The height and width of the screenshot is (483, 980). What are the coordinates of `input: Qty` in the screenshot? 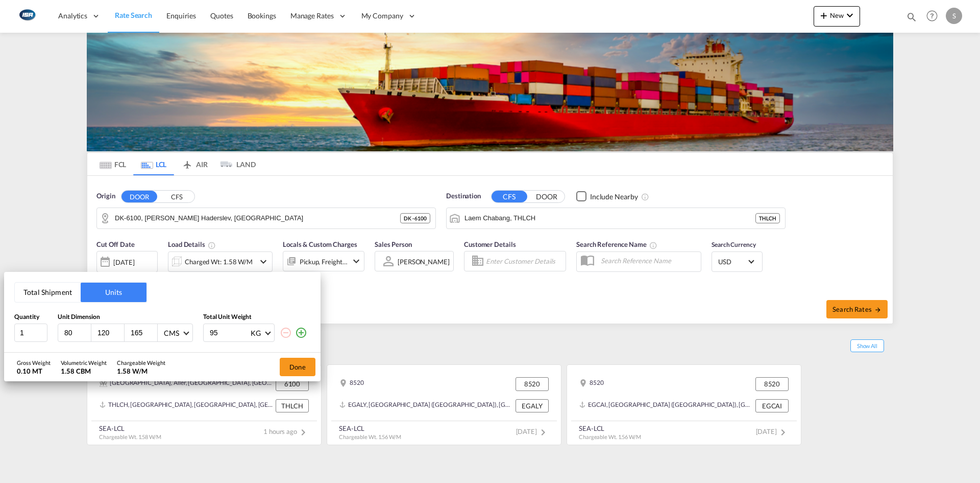 It's located at (31, 333).